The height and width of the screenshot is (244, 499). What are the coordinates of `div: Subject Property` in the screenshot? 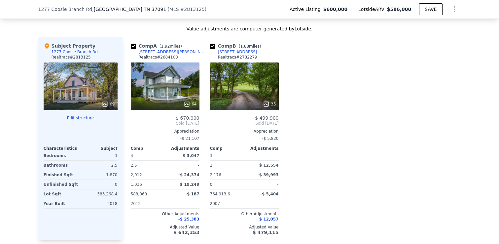 It's located at (69, 46).